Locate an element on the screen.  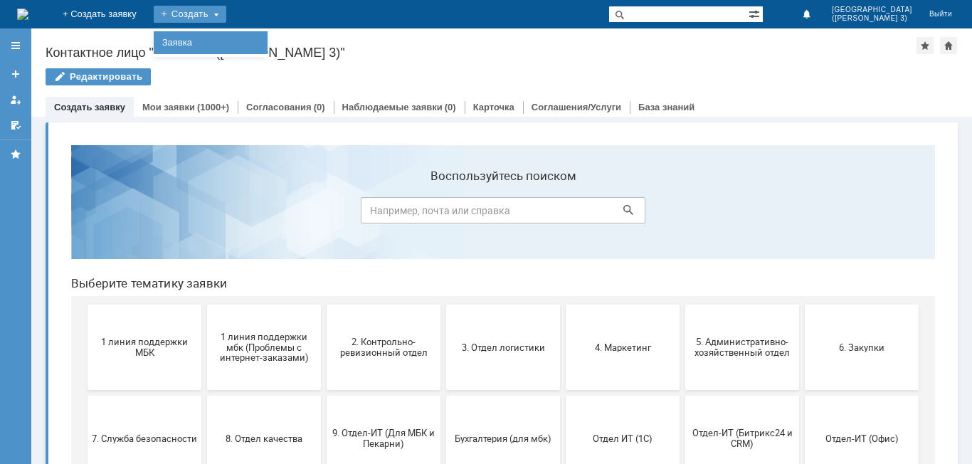
a: Соглашения/Услуги is located at coordinates (576, 107).